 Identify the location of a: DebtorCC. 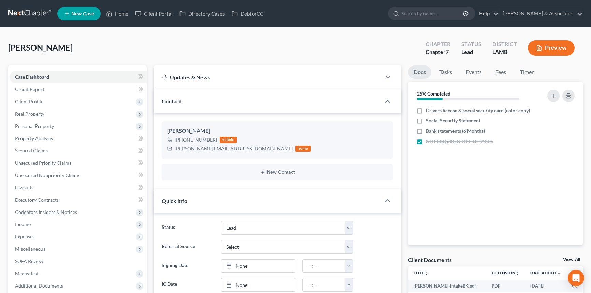
(247, 14).